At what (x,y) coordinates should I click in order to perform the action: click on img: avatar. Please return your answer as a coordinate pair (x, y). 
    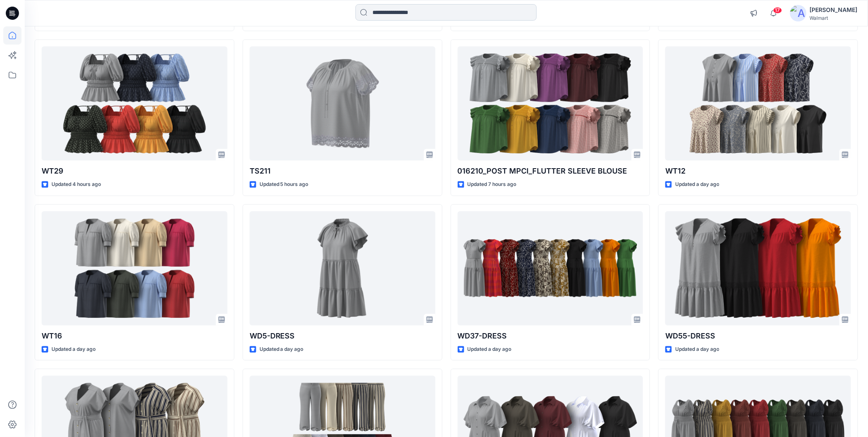
    Looking at the image, I should click on (799, 13).